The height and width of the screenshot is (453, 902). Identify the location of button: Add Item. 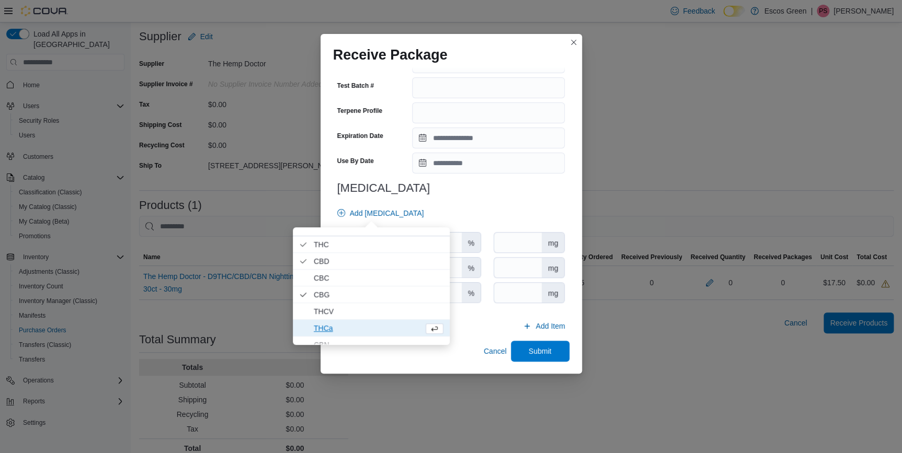
(544, 326).